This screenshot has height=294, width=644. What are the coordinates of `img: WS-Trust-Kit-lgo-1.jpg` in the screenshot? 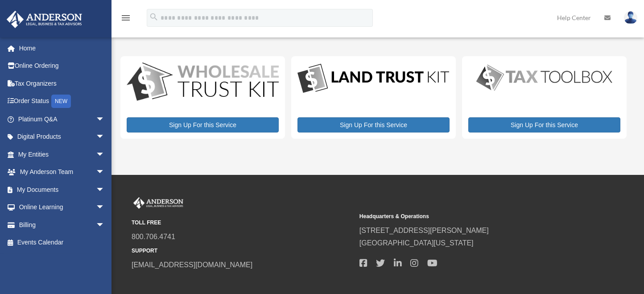 It's located at (203, 83).